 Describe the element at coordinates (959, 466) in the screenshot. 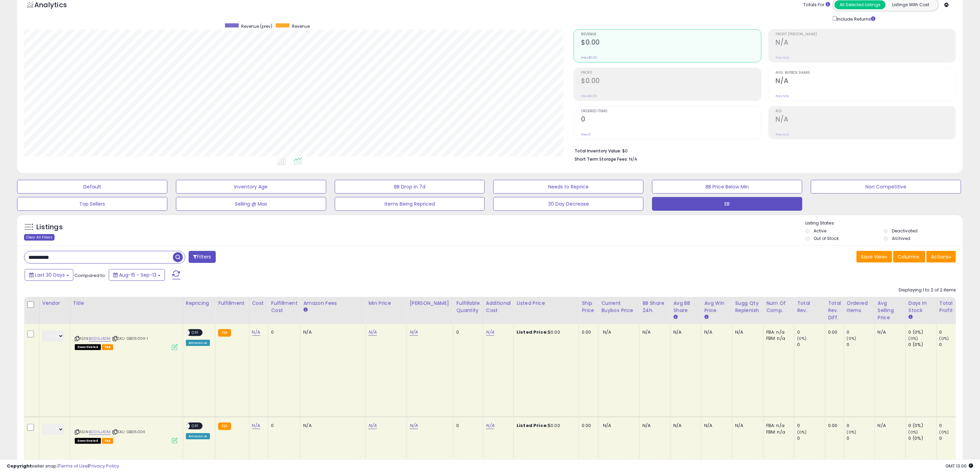

I see `span: 2025-10-14 13:00 GMT` at that location.